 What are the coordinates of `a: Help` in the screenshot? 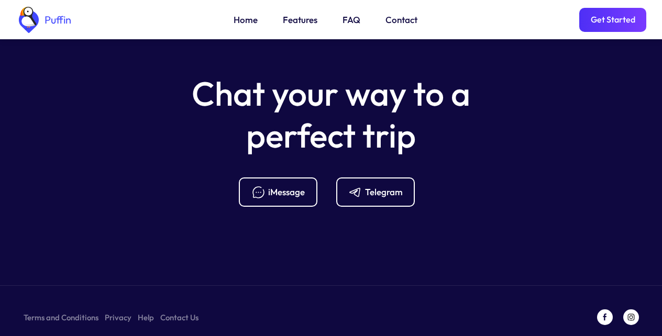 It's located at (146, 317).